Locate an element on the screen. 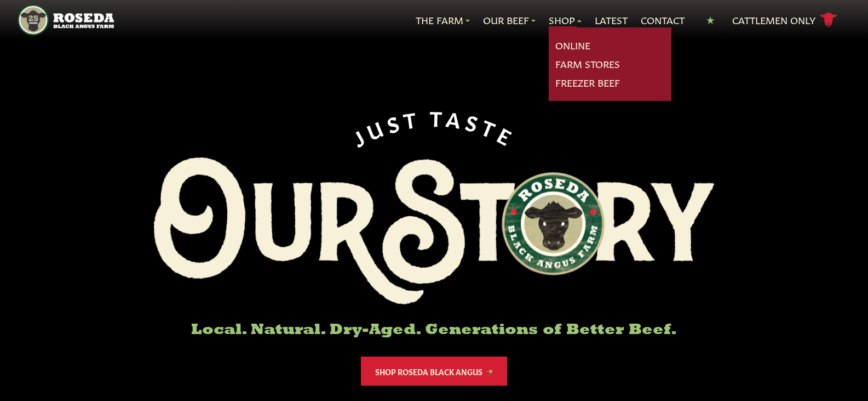 The height and width of the screenshot is (401, 868). img: Roseda Black Aangus Farm is located at coordinates (434, 231).